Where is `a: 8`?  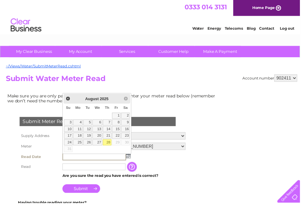
a: 8 is located at coordinates (118, 124).